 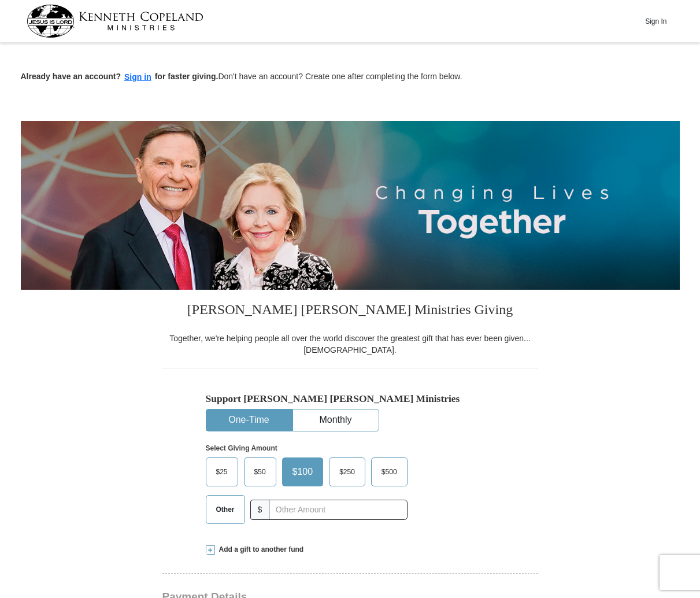 What do you see at coordinates (242, 448) in the screenshot?
I see `strong: Select Giving Amount` at bounding box center [242, 448].